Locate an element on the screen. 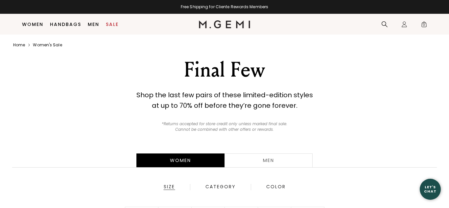  p: *Returns accepted for store credit only unless marked final sale. Cannot be combined with other o... is located at coordinates (224, 127).